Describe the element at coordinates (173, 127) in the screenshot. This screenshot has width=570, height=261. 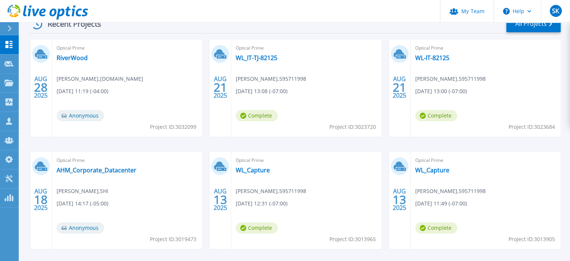
I see `span: Project ID: 3032099` at that location.